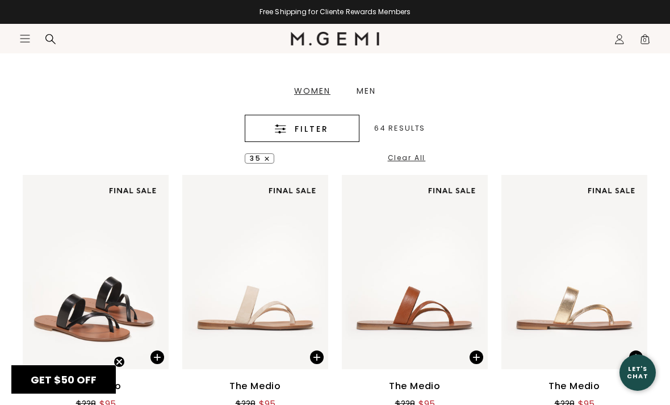 This screenshot has height=405, width=670. I want to click on div: Clear All, so click(406, 158).